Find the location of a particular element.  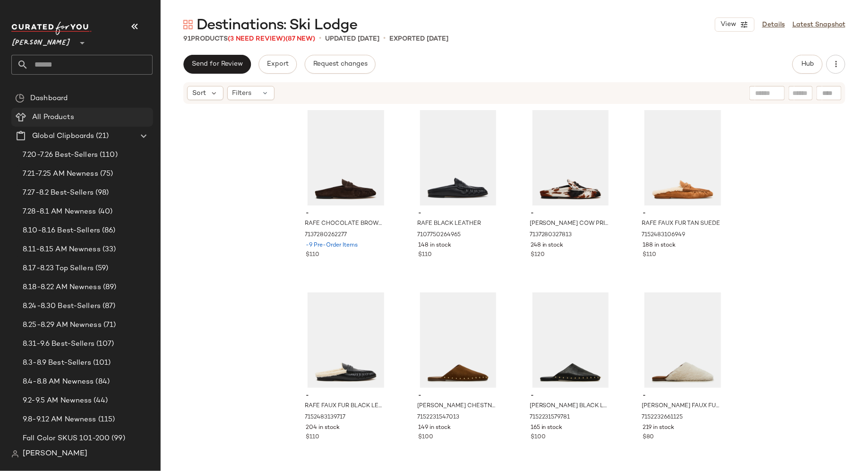

span: Fall Color SKUS 101-200 is located at coordinates (66, 439).